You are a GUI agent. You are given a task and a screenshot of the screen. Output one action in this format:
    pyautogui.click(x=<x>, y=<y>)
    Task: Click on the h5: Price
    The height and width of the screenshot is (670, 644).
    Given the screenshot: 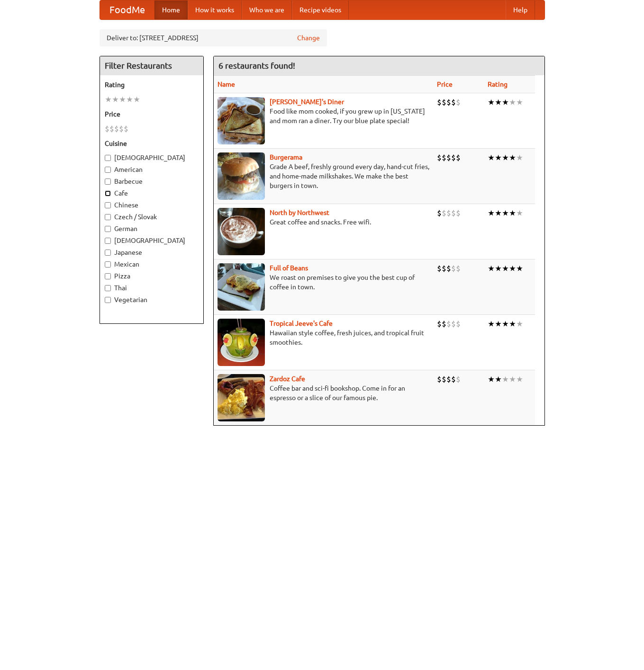 What is the action you would take?
    pyautogui.click(x=152, y=114)
    